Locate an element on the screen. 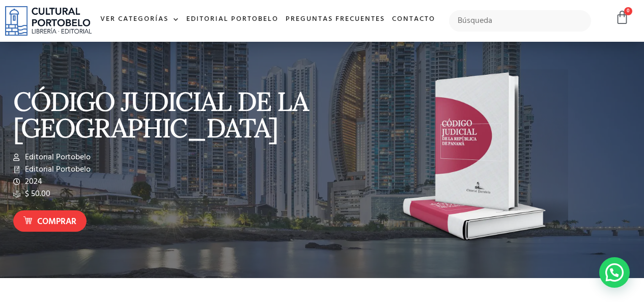 The height and width of the screenshot is (302, 644). span: $ 50.00 is located at coordinates (36, 194).